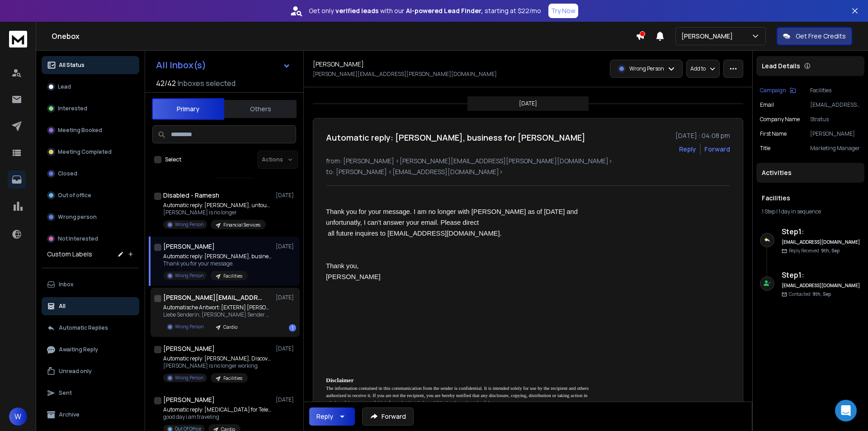  I want to click on strong: AI-powered Lead Finder,, so click(445, 11).